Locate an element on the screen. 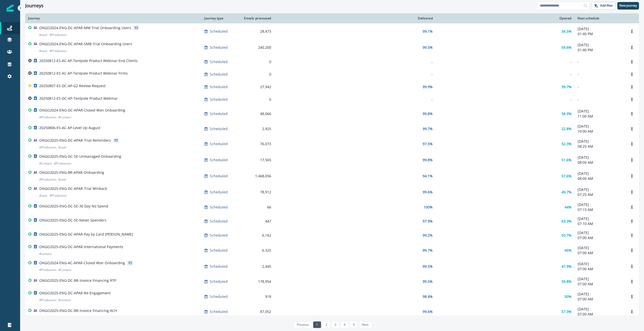 The height and width of the screenshot is (331, 644). div: 6,162 is located at coordinates (256, 236).